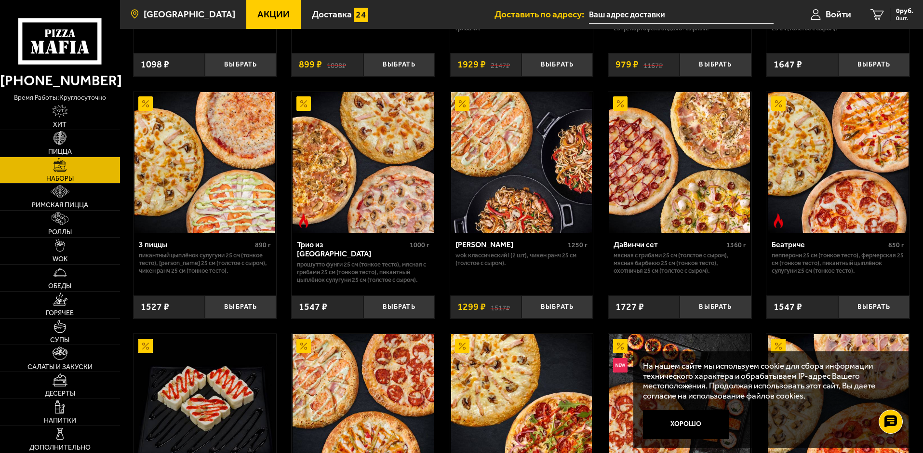 This screenshot has width=923, height=453. Describe the element at coordinates (500, 65) in the screenshot. I see `s: 2147 ₽` at that location.